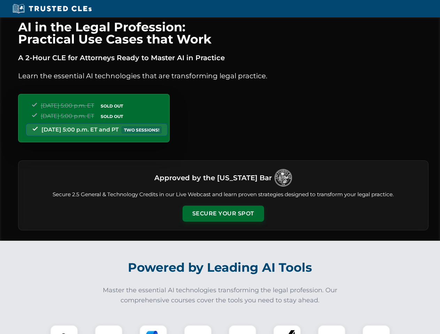  What do you see at coordinates (223, 195) in the screenshot?
I see `p: Secure 2.5 General & Technology Credits in our Live Webcast and learn proven strategies designed ...` at bounding box center [223, 195].